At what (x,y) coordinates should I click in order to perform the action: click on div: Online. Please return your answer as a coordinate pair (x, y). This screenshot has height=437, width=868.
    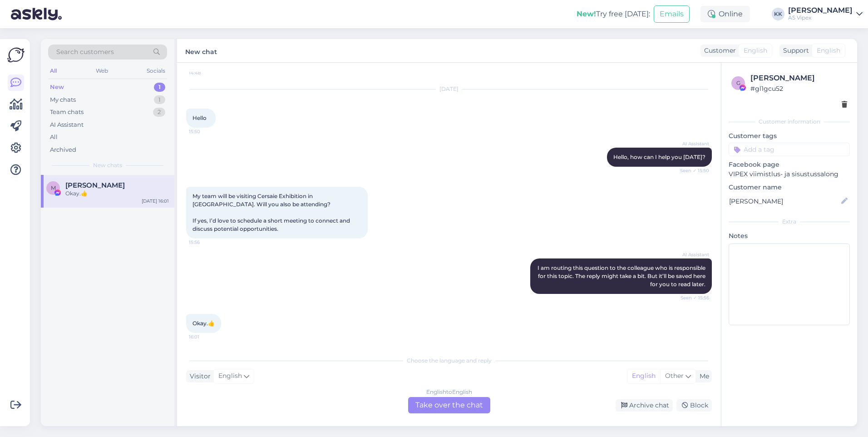
    Looking at the image, I should click on (724, 14).